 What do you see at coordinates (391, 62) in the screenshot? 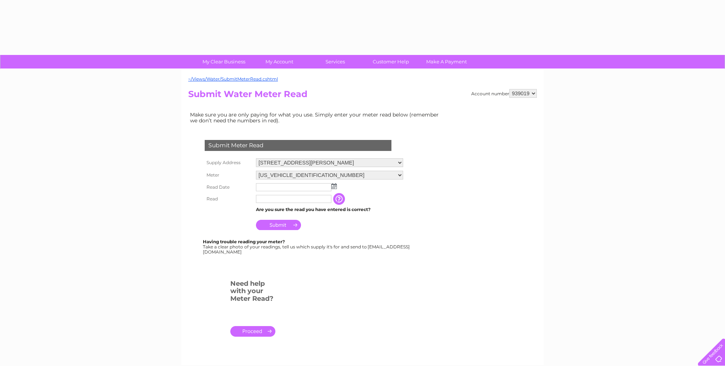
I see `a: Customer Help` at bounding box center [391, 62].